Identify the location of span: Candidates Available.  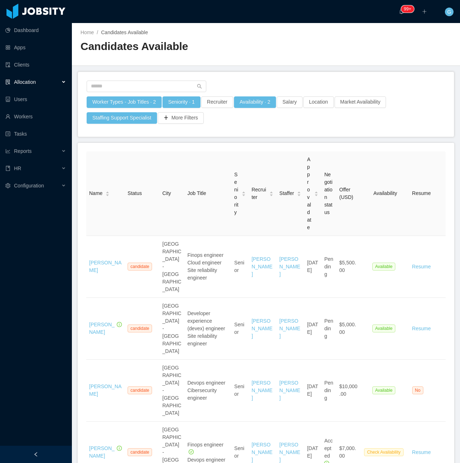
(124, 32).